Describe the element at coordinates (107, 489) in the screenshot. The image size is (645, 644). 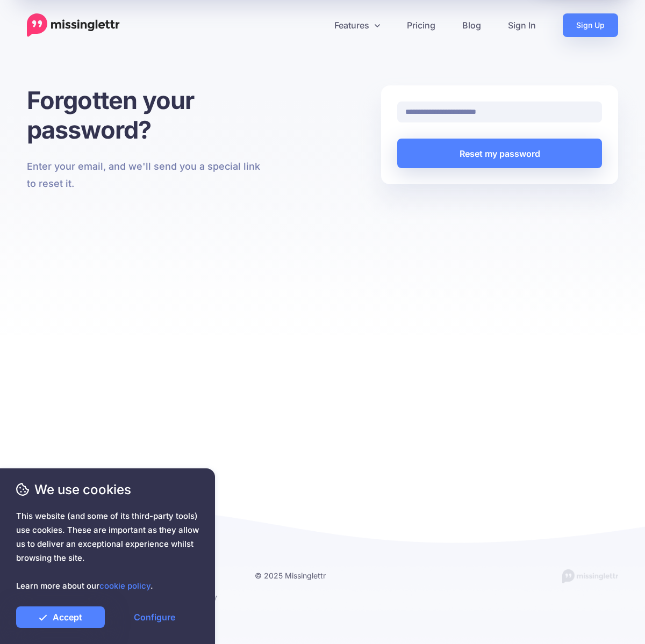
I see `span: We use cookies` at that location.